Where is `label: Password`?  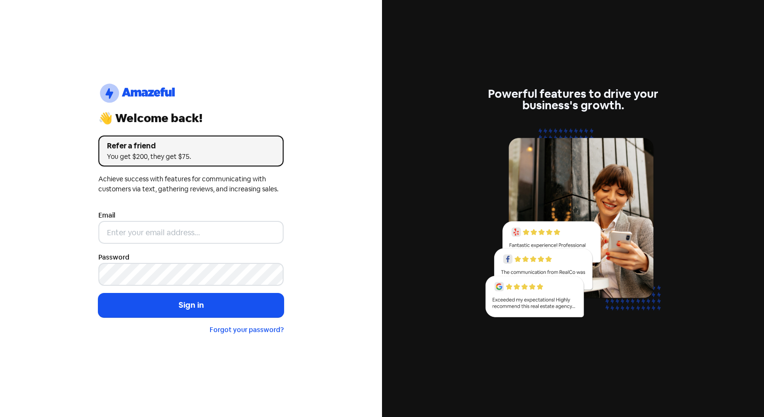
label: Password is located at coordinates (114, 257).